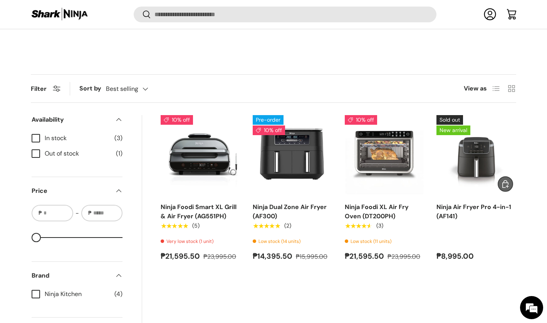 This screenshot has height=323, width=547. Describe the element at coordinates (135, 89) in the screenshot. I see `button: Best selling` at that location.